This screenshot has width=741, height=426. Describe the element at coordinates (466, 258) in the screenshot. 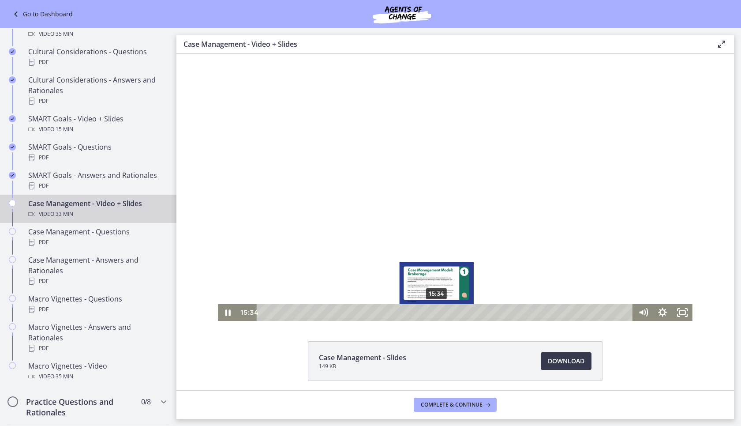

I see `button: Mute` at that location.